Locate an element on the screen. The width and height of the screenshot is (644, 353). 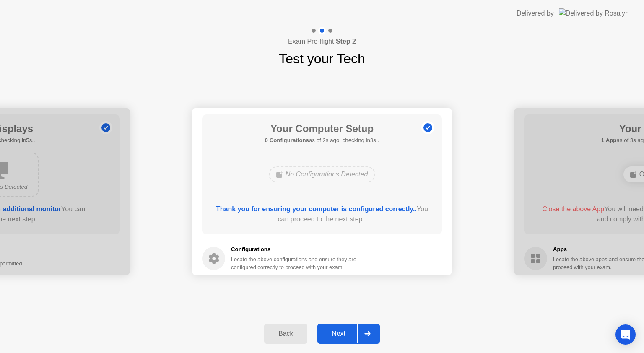
div: Locate the above configurations and ensure they are configured correctly to proceed with your exam. is located at coordinates (295, 263).